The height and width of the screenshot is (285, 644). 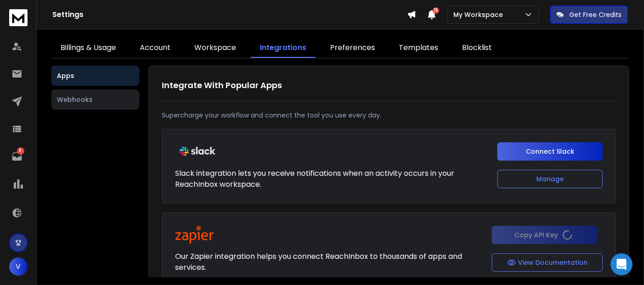 I want to click on p: Our Zapier integration helps you connect ReachInbox to thousands of apps and services., so click(x=328, y=262).